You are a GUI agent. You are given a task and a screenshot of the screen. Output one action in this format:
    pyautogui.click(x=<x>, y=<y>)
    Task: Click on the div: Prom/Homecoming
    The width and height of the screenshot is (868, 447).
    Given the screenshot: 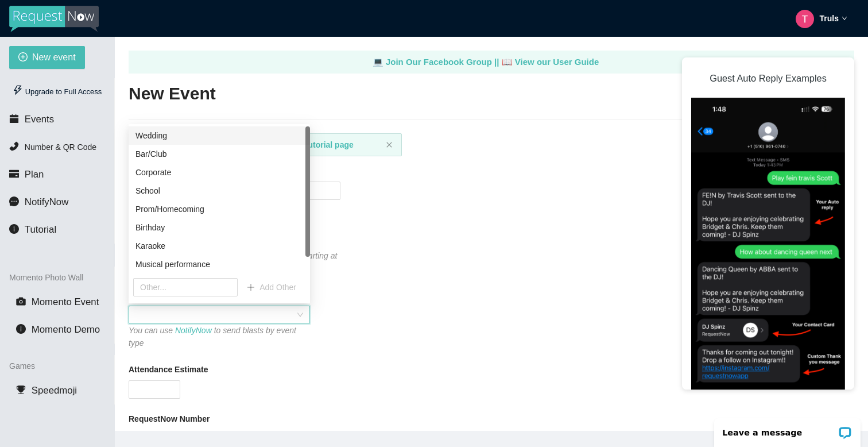 What is the action you would take?
    pyautogui.click(x=219, y=209)
    